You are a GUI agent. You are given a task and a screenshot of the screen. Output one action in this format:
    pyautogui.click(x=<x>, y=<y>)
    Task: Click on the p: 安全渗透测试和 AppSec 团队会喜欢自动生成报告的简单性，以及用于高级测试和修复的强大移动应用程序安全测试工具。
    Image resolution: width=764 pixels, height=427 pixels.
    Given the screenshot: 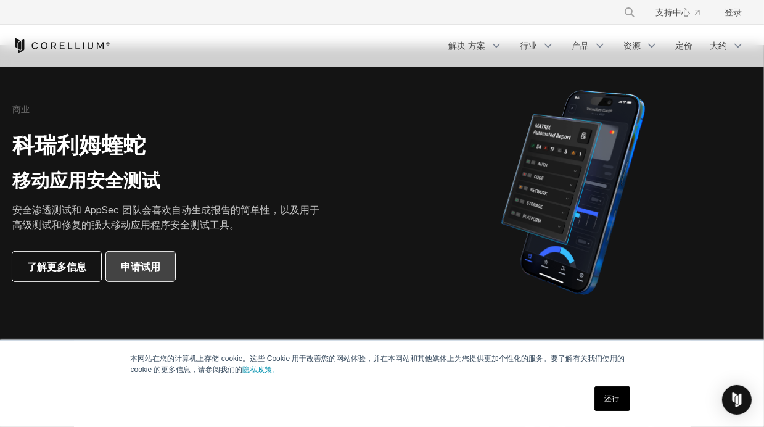 What is the action you would take?
    pyautogui.click(x=168, y=217)
    